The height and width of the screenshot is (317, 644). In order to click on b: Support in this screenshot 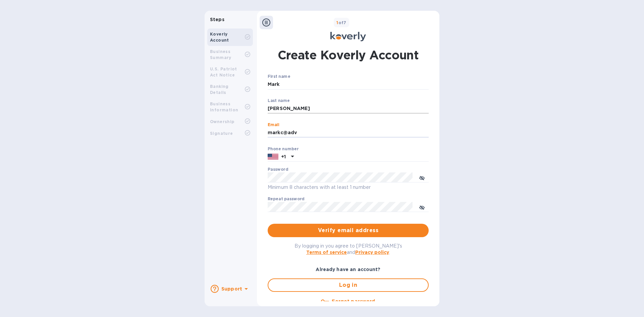, I will do `click(232, 289)`.